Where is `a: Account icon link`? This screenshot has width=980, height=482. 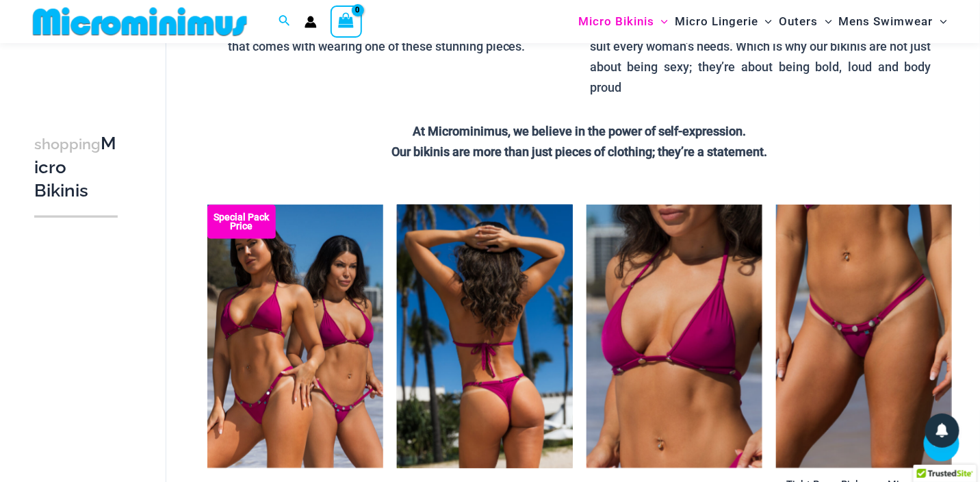 a: Account icon link is located at coordinates (311, 21).